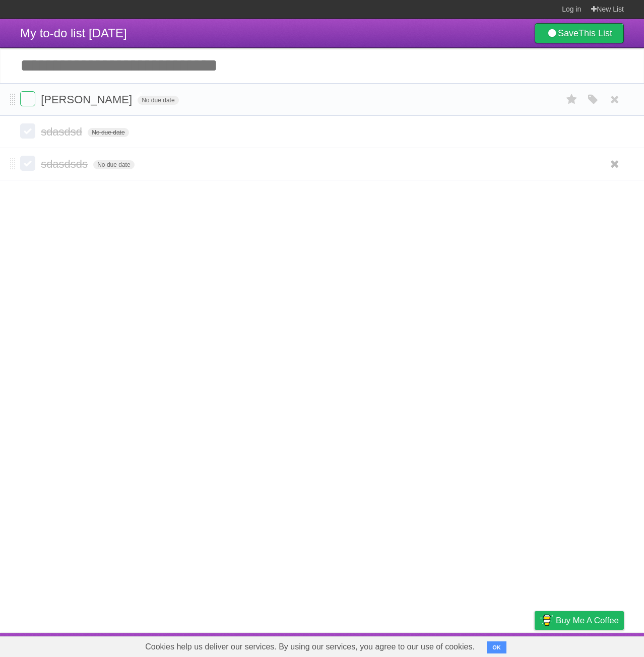 The width and height of the screenshot is (644, 657). Describe the element at coordinates (535, 645) in the screenshot. I see `a: Privacy` at that location.